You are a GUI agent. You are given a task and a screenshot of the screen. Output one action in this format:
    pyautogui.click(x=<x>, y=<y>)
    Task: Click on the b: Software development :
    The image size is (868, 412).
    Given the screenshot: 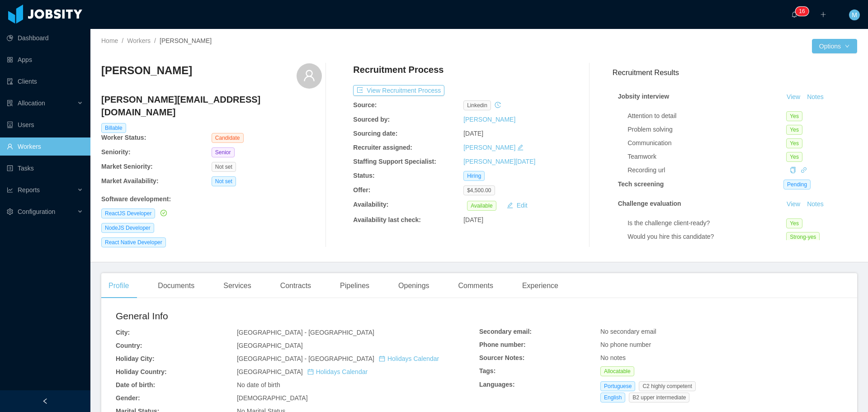 What is the action you would take?
    pyautogui.click(x=136, y=199)
    